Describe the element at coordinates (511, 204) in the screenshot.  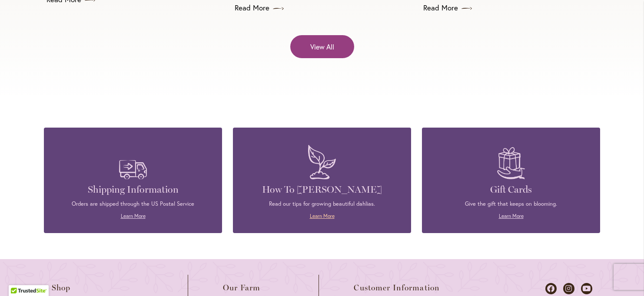
I see `p: Give the gift that keeps on blooming.` at that location.